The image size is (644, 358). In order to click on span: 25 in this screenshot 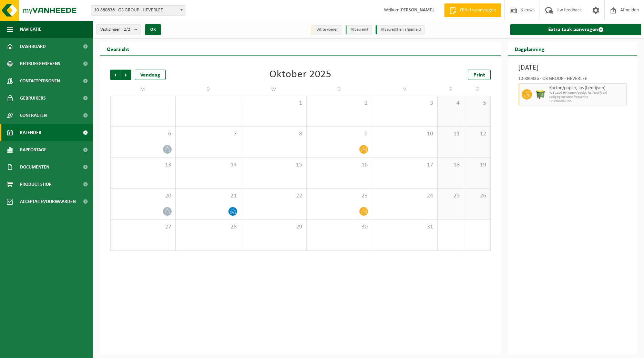, I will do `click(451, 196)`.